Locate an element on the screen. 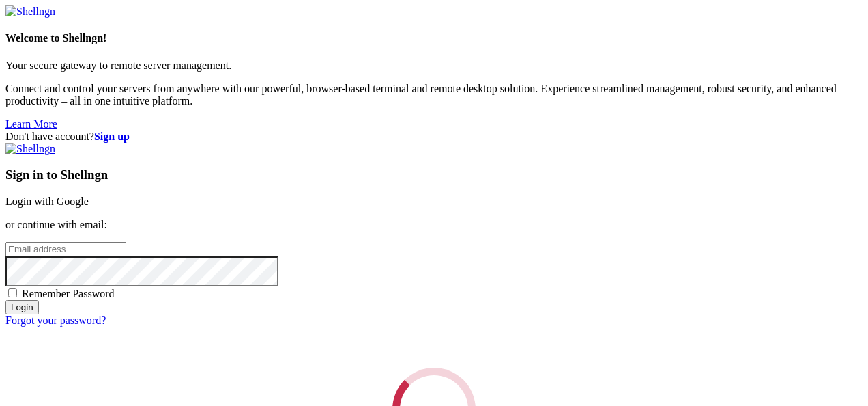 Image resolution: width=868 pixels, height=406 pixels. h4: Welcome to Shellngn! is located at coordinates (434, 38).